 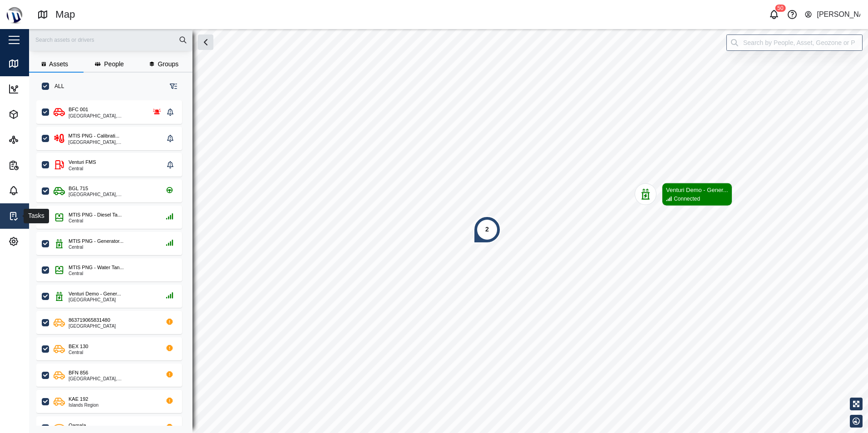 What do you see at coordinates (36, 216) in the screenshot?
I see `div: Tasks` at bounding box center [36, 216].